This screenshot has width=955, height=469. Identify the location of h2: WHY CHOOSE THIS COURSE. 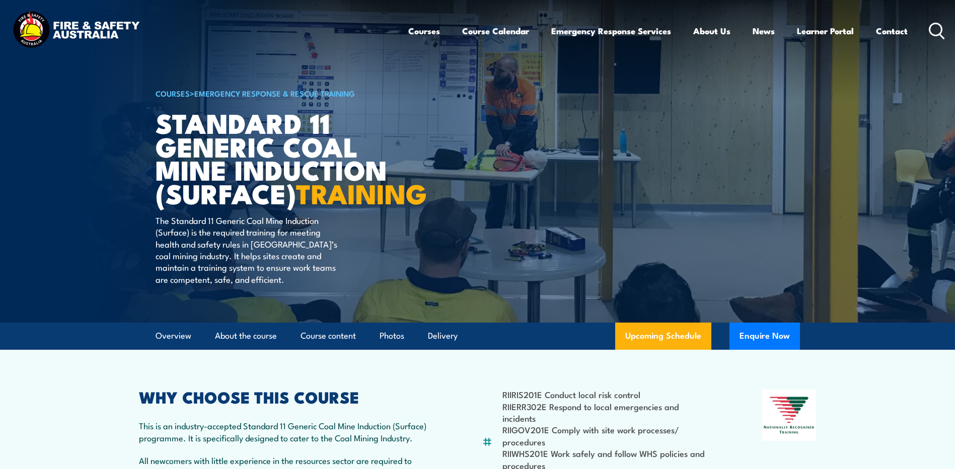
(286, 397).